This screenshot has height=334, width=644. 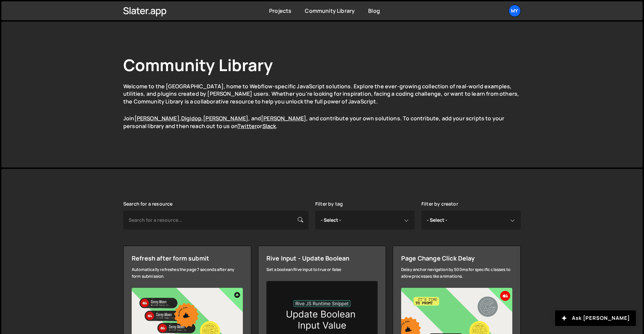 What do you see at coordinates (457, 258) in the screenshot?
I see `div: Page Change Click Delay` at bounding box center [457, 258].